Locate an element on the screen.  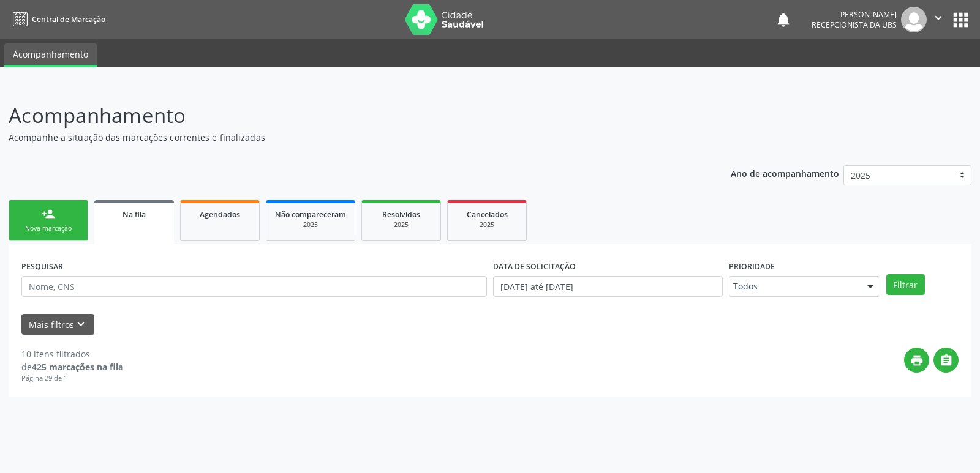
label: PESQUISAR is located at coordinates (42, 266).